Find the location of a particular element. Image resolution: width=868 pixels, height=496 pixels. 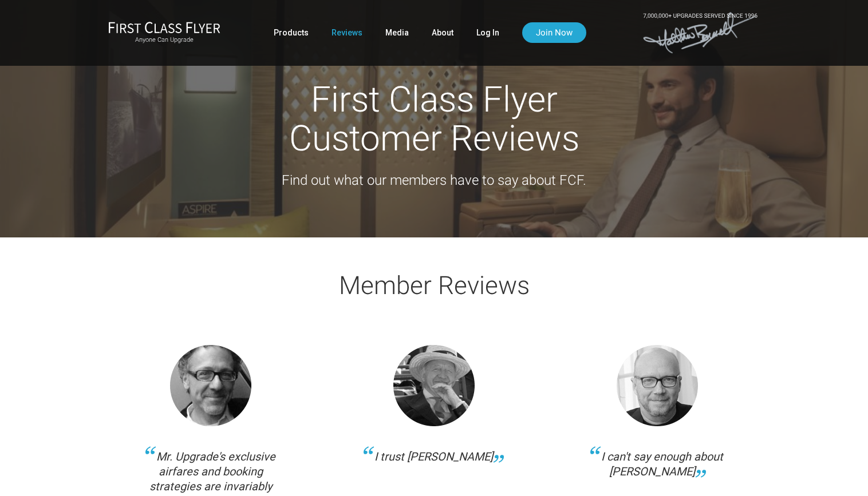

a: Join Now is located at coordinates (554, 32).